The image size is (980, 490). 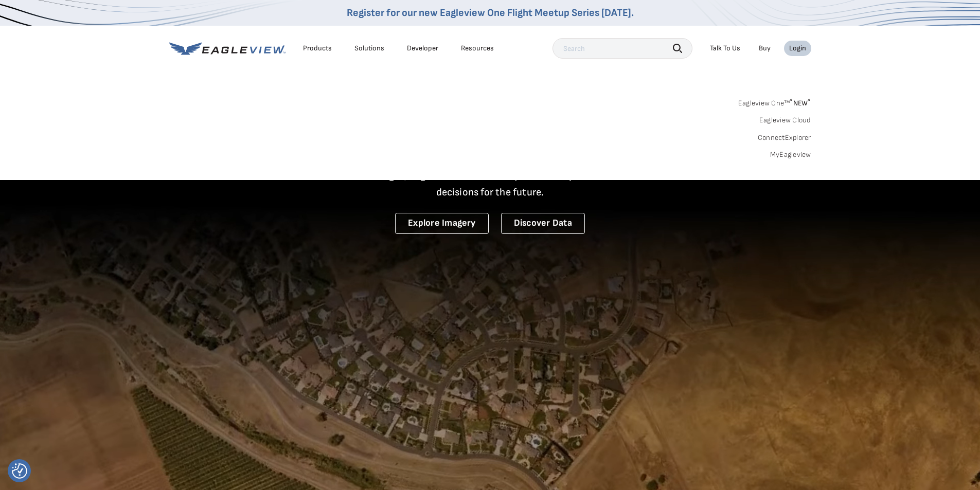 I want to click on img: Revisit consent button, so click(x=19, y=471).